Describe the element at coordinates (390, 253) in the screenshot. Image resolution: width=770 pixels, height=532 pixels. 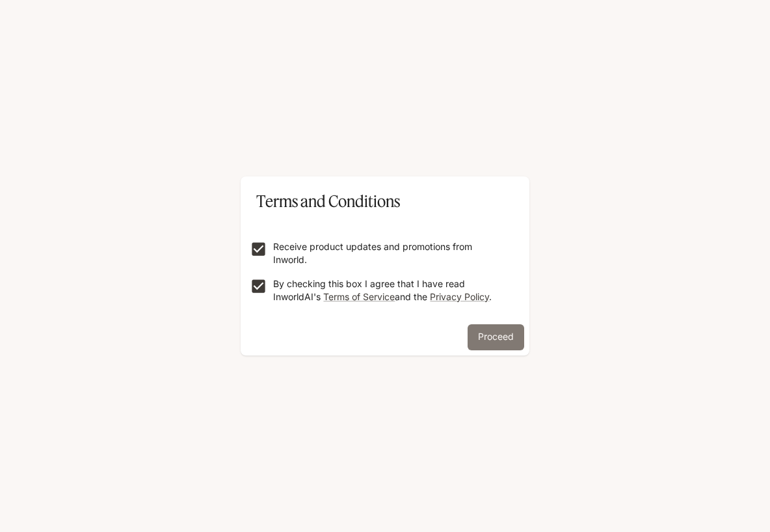
I see `p: Receive product updates and promotions from Inworld.` at that location.